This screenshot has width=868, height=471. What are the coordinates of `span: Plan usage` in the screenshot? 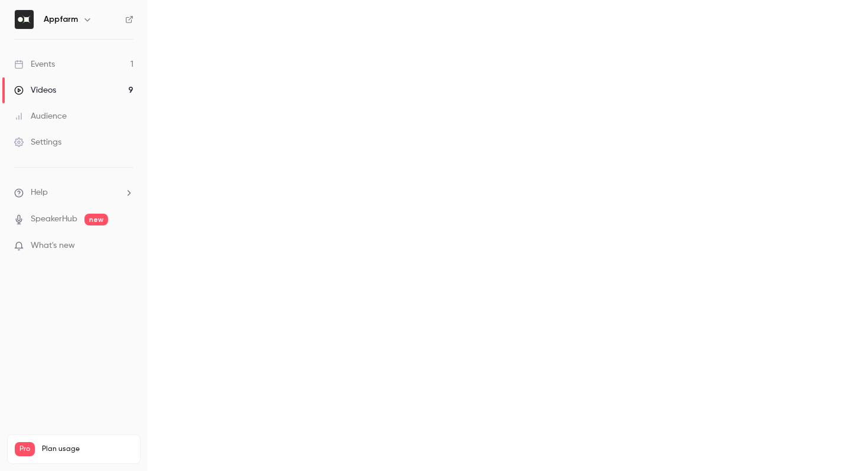 It's located at (87, 449).